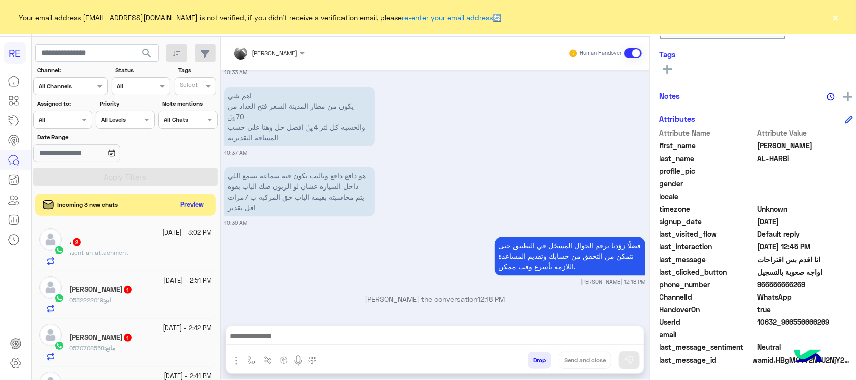 The width and height of the screenshot is (856, 380). Describe the element at coordinates (236, 223) in the screenshot. I see `small: 10:39 AM` at that location.